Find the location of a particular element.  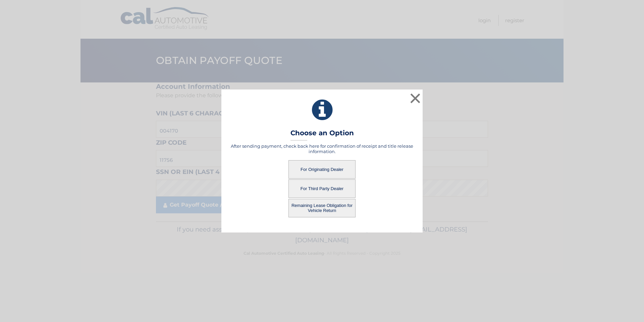

button: Remaining Lease Obligation for Vehicle Return is located at coordinates (322, 207).